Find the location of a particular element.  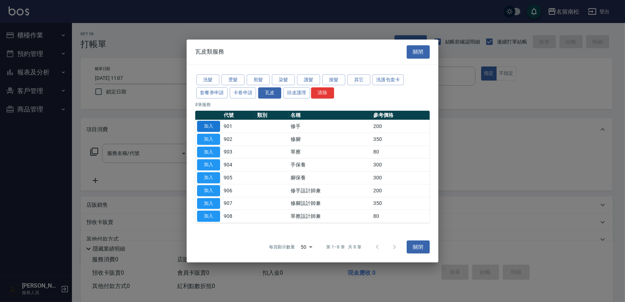

th: 類別 is located at coordinates (272, 115).